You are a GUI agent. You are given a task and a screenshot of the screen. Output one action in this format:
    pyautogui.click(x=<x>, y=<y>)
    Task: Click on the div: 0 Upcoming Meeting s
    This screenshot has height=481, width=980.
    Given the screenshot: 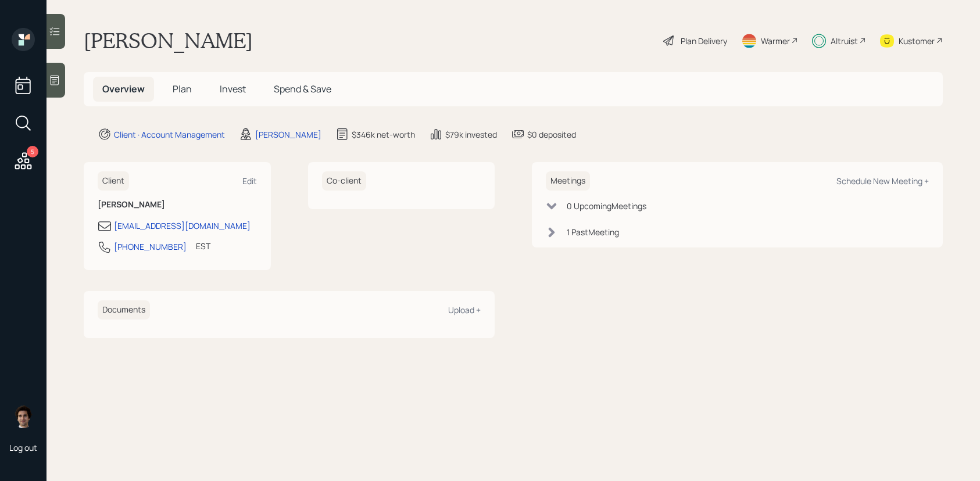 What is the action you would take?
    pyautogui.click(x=606, y=206)
    